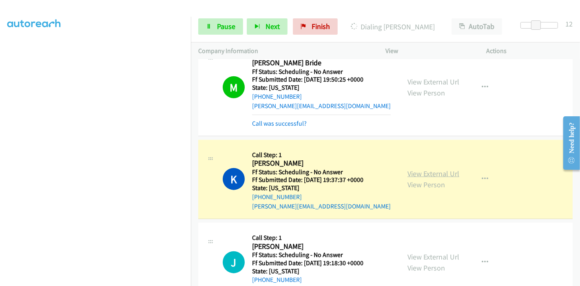 The width and height of the screenshot is (580, 286). What do you see at coordinates (234, 262) in the screenshot?
I see `div: The call is yet to be attempted` at bounding box center [234, 262].